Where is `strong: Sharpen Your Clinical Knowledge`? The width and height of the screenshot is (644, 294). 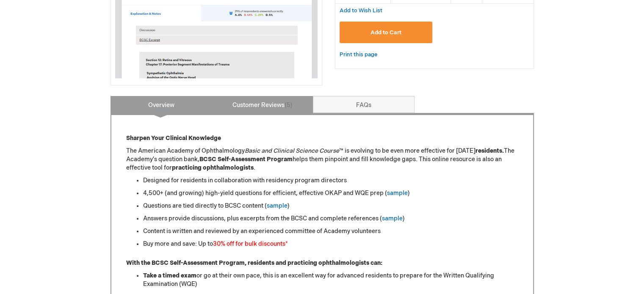 strong: Sharpen Your Clinical Knowledge is located at coordinates (174, 138).